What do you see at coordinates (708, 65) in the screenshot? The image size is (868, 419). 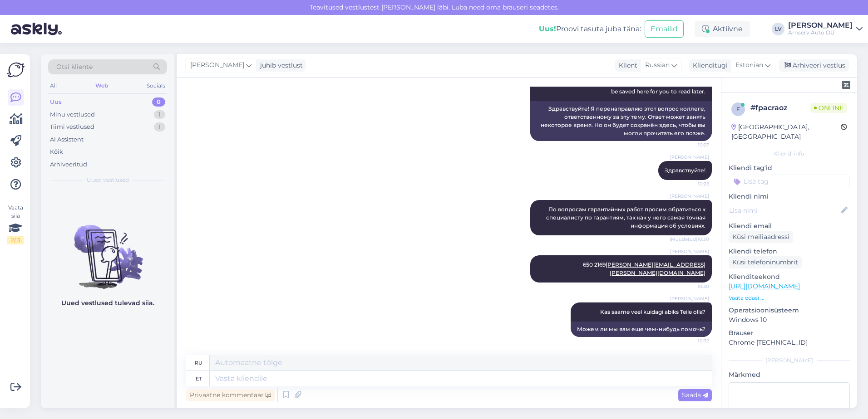 I see `div: Klienditugi` at bounding box center [708, 65].